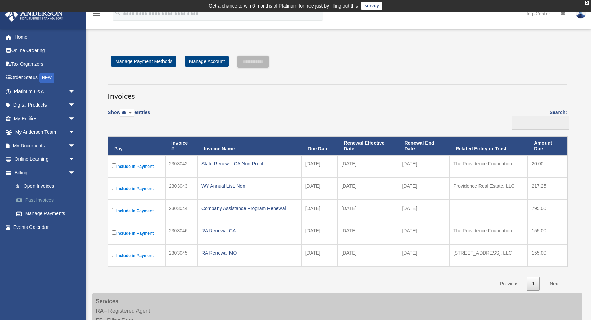 Image resolution: width=591 pixels, height=320 pixels. What do you see at coordinates (181, 166) in the screenshot?
I see `td: 2303042` at bounding box center [181, 166].